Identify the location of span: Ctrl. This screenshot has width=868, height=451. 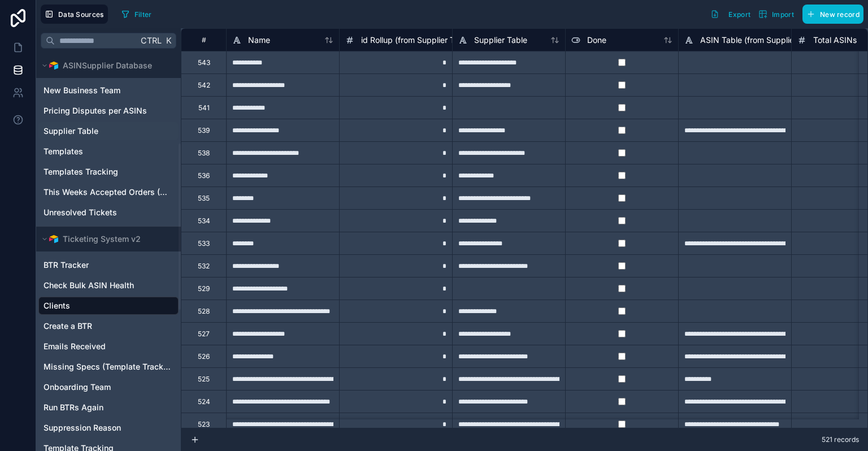
(151, 40).